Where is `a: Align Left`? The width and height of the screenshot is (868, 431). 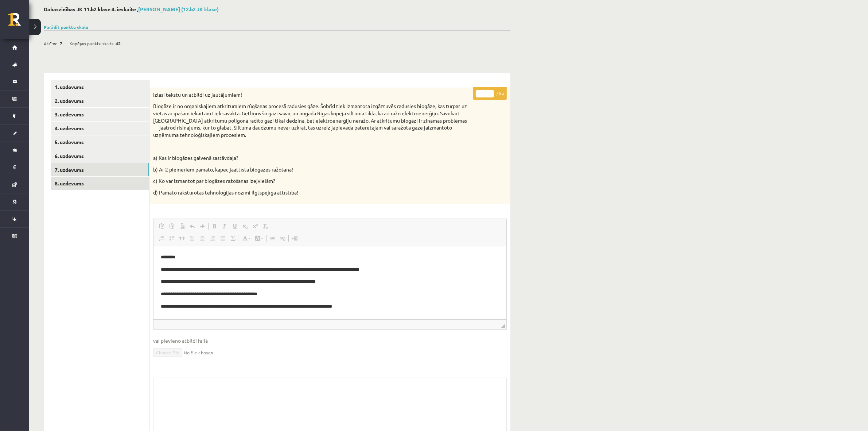 a: Align Left is located at coordinates (192, 238).